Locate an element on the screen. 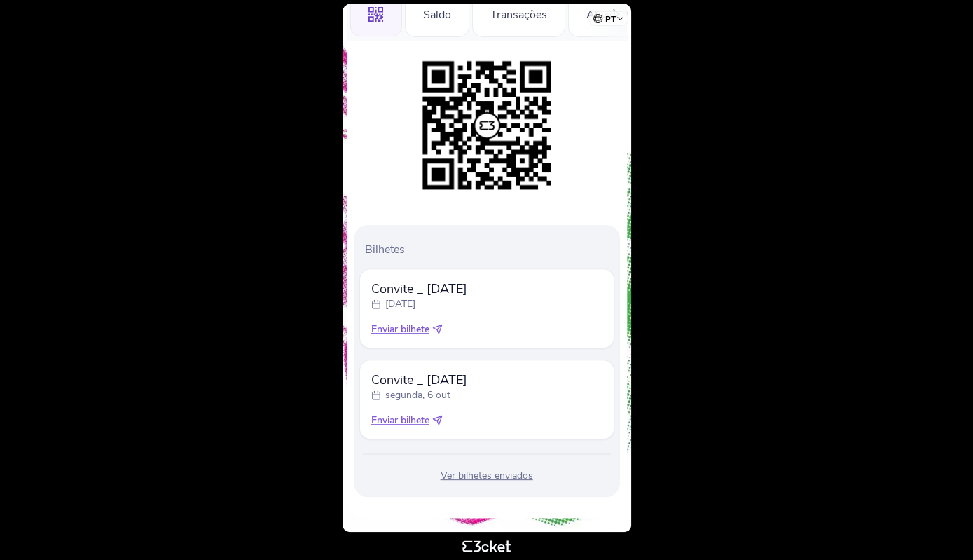 The height and width of the screenshot is (560, 973). a: Saldo is located at coordinates (437, 13).